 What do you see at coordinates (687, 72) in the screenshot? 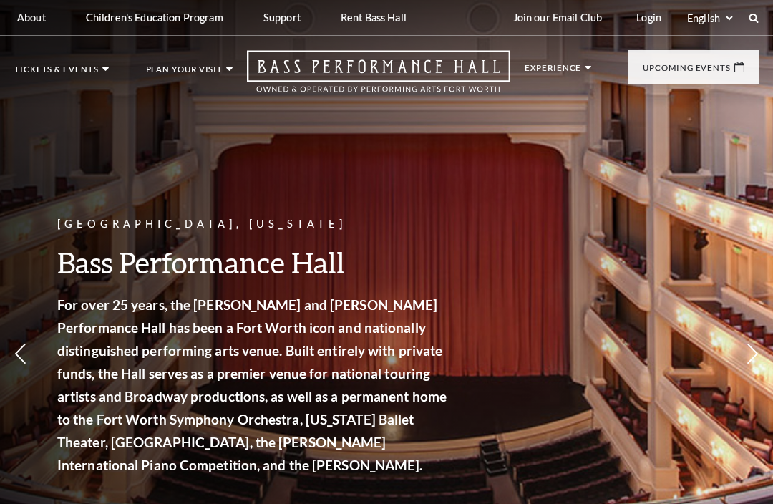
I see `p: Upcoming Events` at bounding box center [687, 72].